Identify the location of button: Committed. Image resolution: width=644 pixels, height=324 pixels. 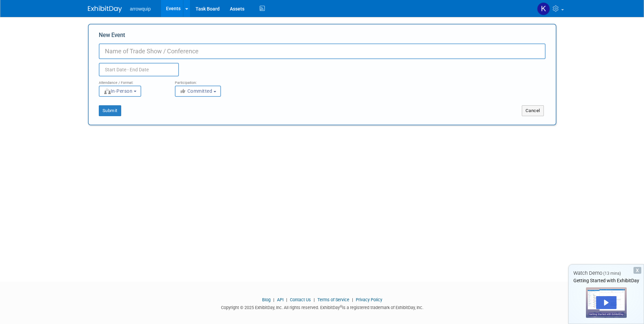
(198, 91).